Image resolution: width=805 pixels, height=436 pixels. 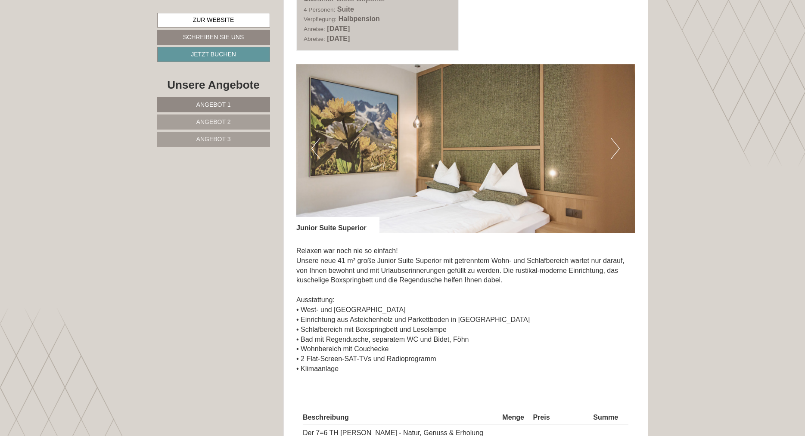 I want to click on a: Jetzt buchen, so click(x=214, y=54).